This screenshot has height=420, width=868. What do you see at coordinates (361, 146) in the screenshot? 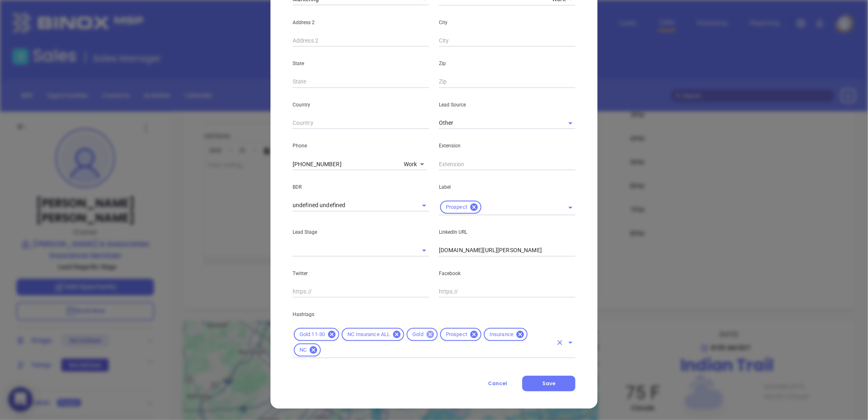
I see `p: Phone` at bounding box center [361, 146].